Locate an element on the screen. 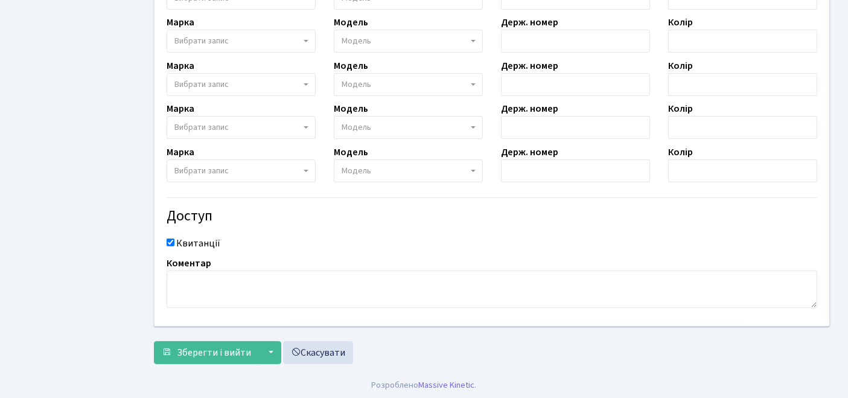 Image resolution: width=848 pixels, height=398 pixels. button: Зберегти і вийти is located at coordinates (206, 352).